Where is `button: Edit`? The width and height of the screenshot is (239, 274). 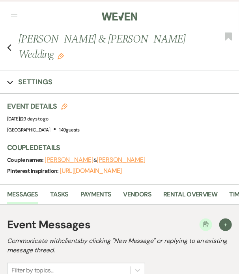
button: Edit is located at coordinates (61, 56).